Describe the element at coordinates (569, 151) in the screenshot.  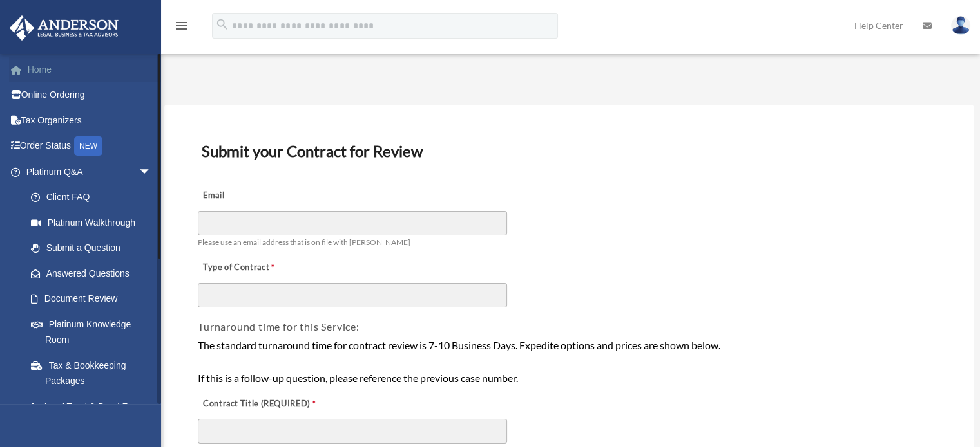
I see `h3: Submit your Contract for Review` at that location.